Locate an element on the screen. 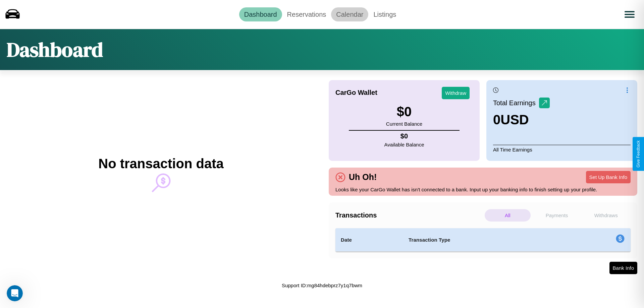 The image size is (644, 308). a: Listings is located at coordinates (385, 14).